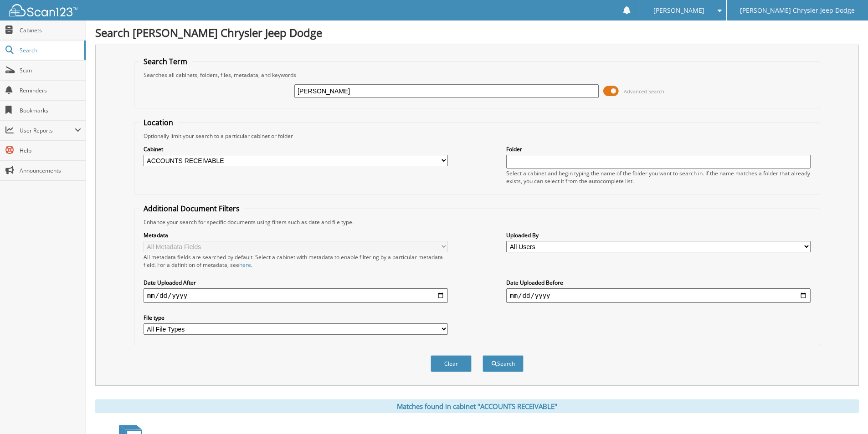 This screenshot has height=434, width=868. What do you see at coordinates (50, 50) in the screenshot?
I see `span: Search` at bounding box center [50, 50].